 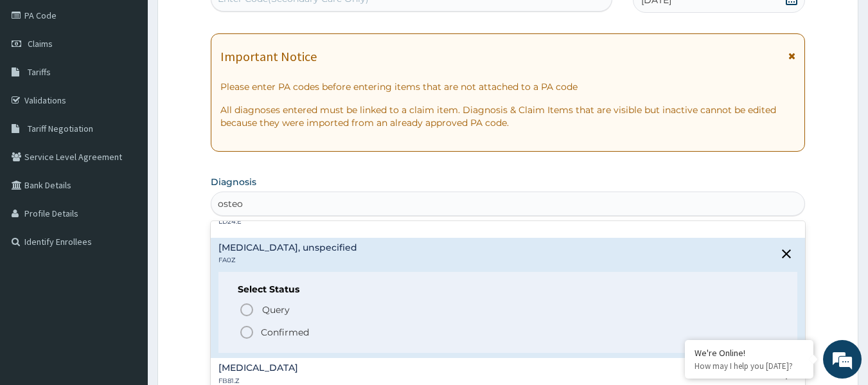 What do you see at coordinates (787, 254) in the screenshot?
I see `i: close select status` at bounding box center [787, 254].